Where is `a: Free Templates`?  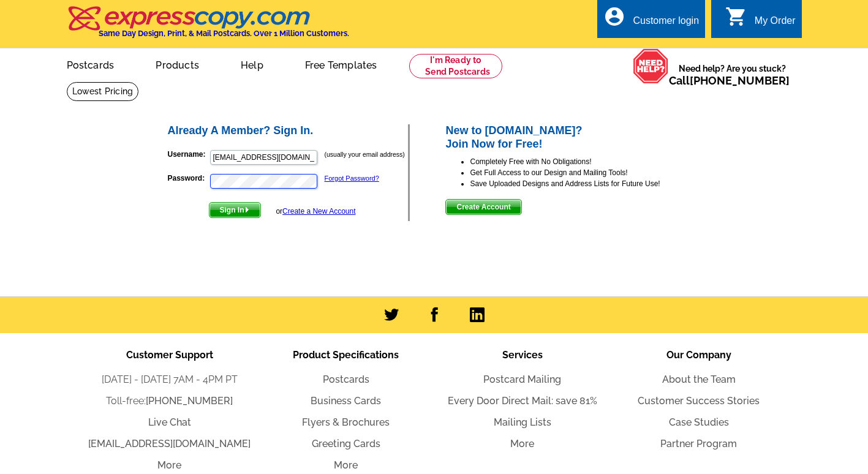 a: Free Templates is located at coordinates (341, 64).